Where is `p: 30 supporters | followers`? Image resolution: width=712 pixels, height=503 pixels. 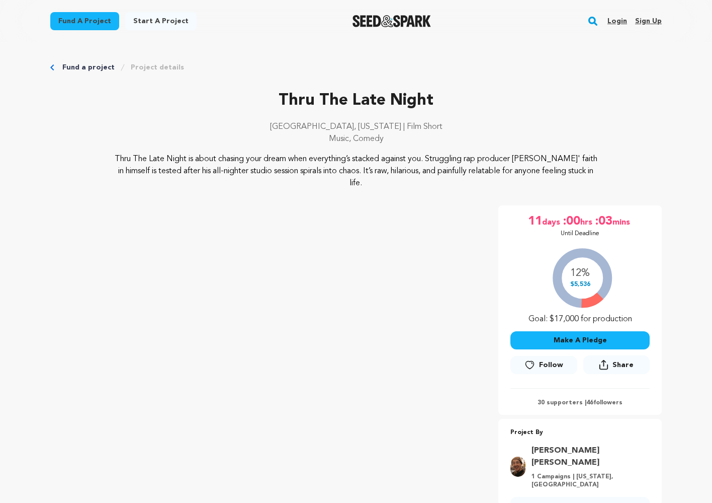 p: 30 supporters | followers is located at coordinates (580, 402).